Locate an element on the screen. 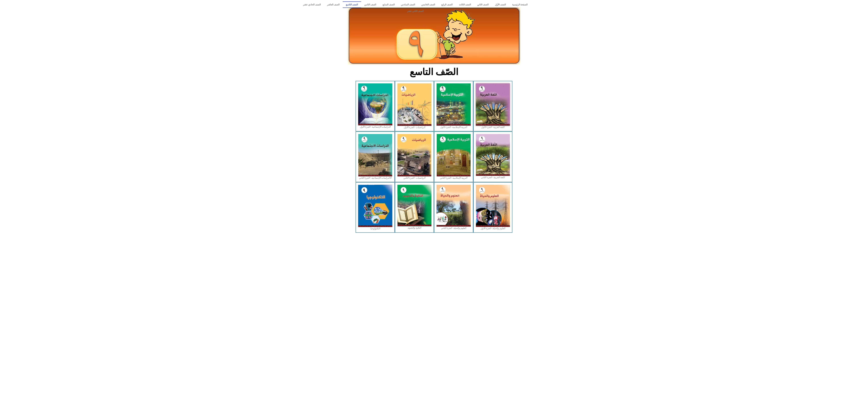 The height and width of the screenshot is (417, 868). a: الصف التاسع is located at coordinates (352, 4).